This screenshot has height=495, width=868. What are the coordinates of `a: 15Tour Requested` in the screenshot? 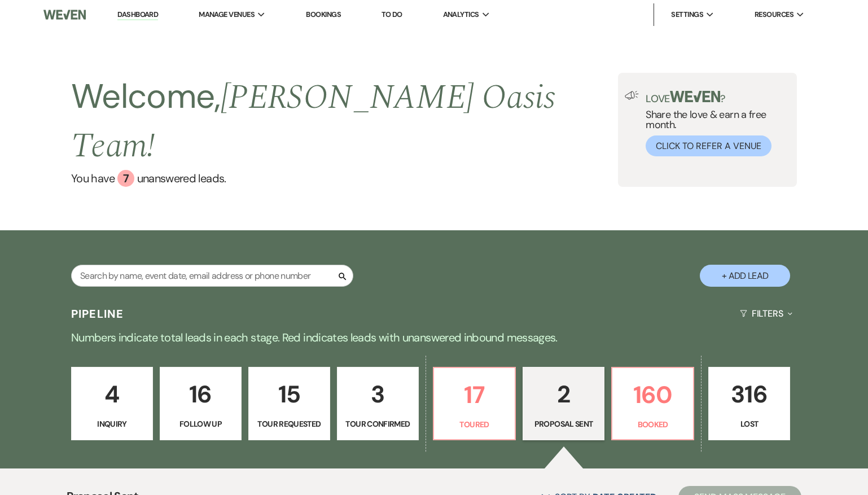 It's located at (289, 404).